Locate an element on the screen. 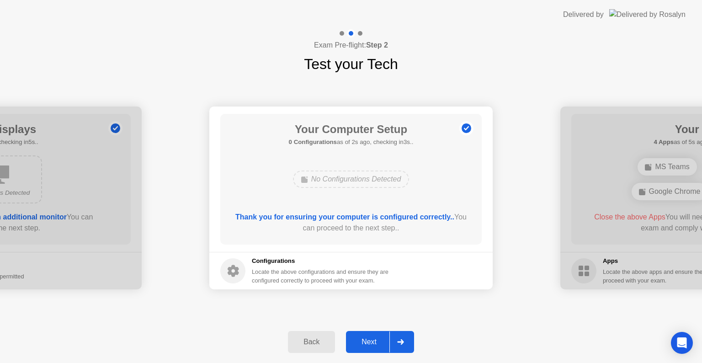 The image size is (702, 363). b: Thank you for ensuring your computer is configured correctly.. is located at coordinates (344, 217).